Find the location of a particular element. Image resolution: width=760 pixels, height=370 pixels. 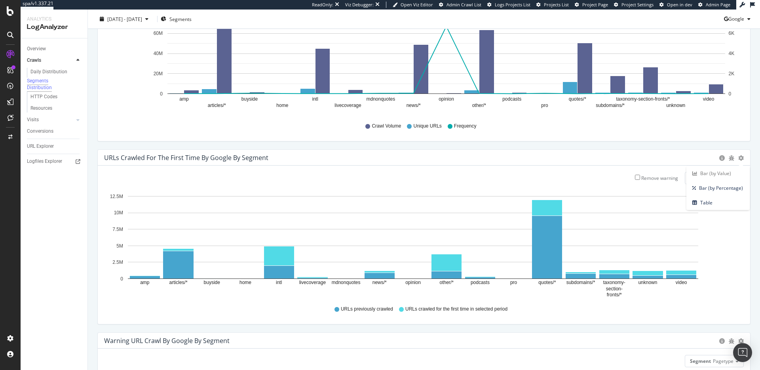

div: URLs Crawled for the First Time by google by Segment is located at coordinates (186, 158).